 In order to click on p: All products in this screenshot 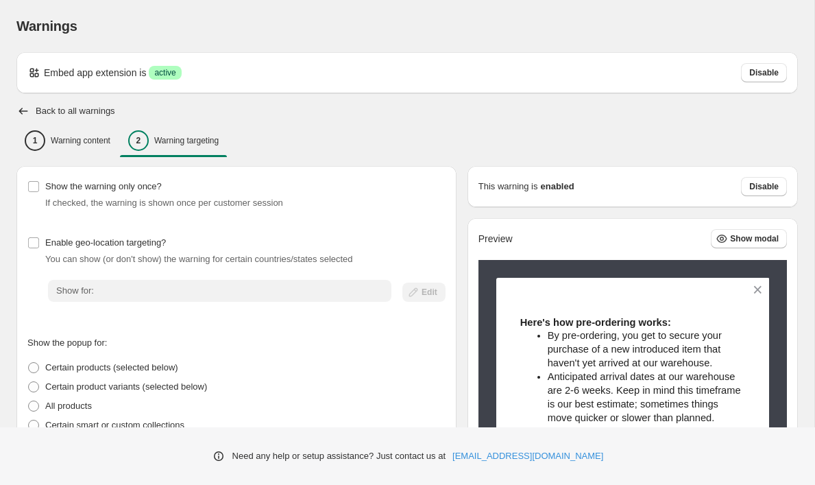, I will do `click(69, 406)`.